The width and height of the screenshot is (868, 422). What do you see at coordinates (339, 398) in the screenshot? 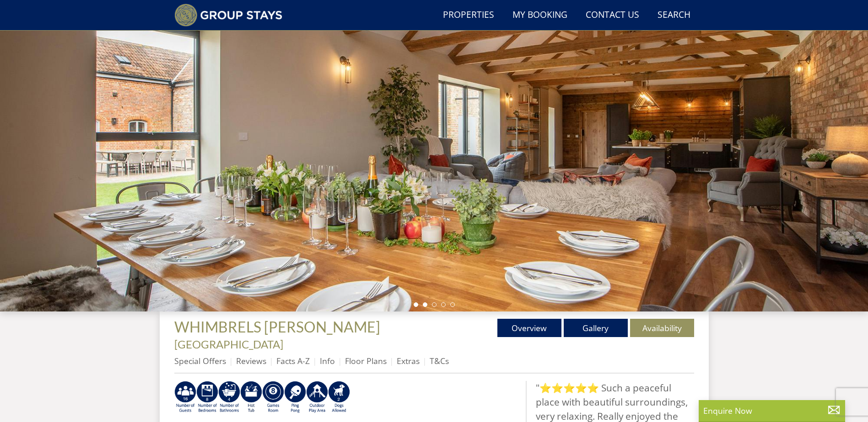
I see `img: AD_4nXe7_8LrJK20fD9VNWAdfykBvHkWcczWBt5QOadXbvIwJqtaRaRf-iI0SeDpMmH1MdC9T1Vy22FMXzzjMAvSuTB5cJ7z5...` at bounding box center [339, 398].